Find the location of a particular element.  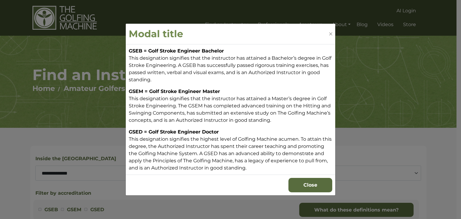

p: This designation signifies the highest level of Golfing Machine acumen. To attain this degree, th... is located at coordinates (231, 150).